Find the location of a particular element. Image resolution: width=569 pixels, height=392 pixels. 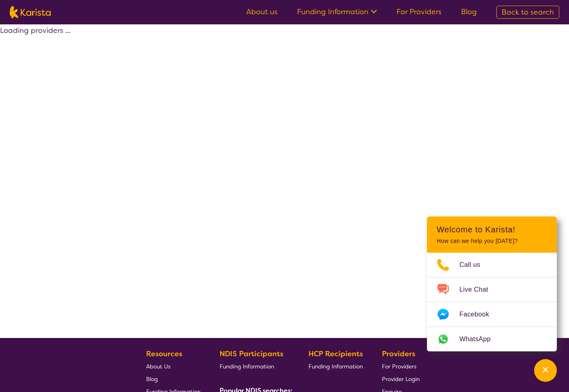

a: About Us is located at coordinates (174, 366).